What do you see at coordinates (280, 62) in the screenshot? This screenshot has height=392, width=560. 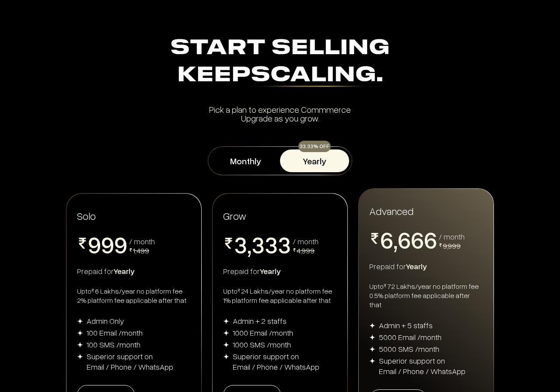 I see `div: Start Selling` at bounding box center [280, 62].